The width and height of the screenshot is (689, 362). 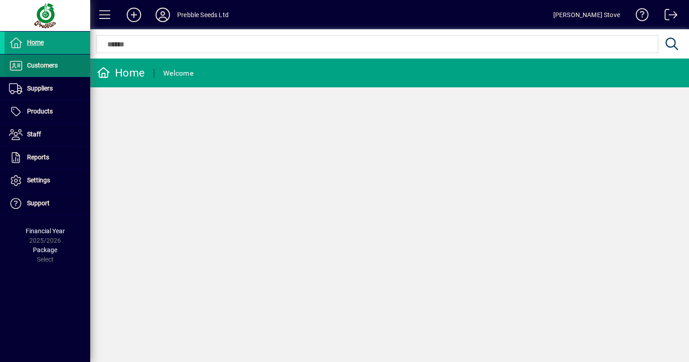 I want to click on span: Products, so click(x=40, y=111).